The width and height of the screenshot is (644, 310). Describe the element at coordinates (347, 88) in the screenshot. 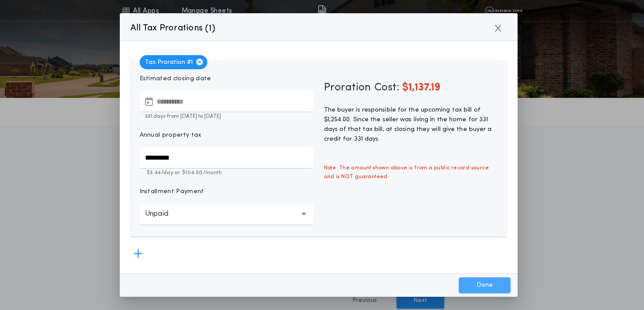

I see `span: Proration` at that location.